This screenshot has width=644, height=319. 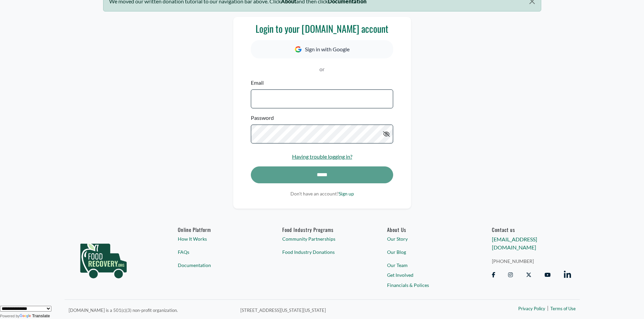 What do you see at coordinates (322, 69) in the screenshot?
I see `p: or` at bounding box center [322, 69].